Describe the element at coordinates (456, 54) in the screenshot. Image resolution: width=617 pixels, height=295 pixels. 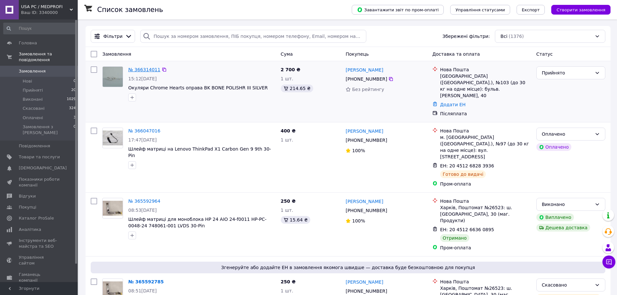
I see `span: Доставка та оплата` at that location.